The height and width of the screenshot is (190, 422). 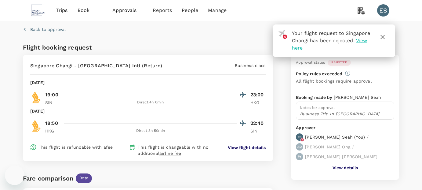 I want to click on span: Rejected, so click(x=339, y=62).